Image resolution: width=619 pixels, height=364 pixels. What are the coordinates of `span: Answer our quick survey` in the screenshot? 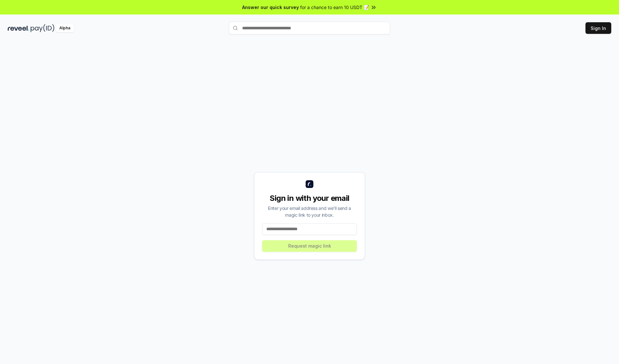 It's located at (271, 7).